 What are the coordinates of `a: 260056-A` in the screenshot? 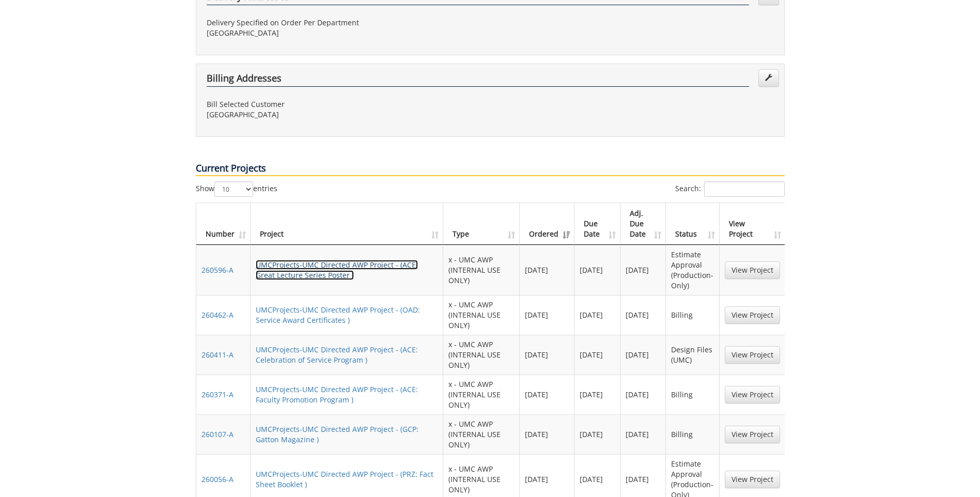 It's located at (218, 478).